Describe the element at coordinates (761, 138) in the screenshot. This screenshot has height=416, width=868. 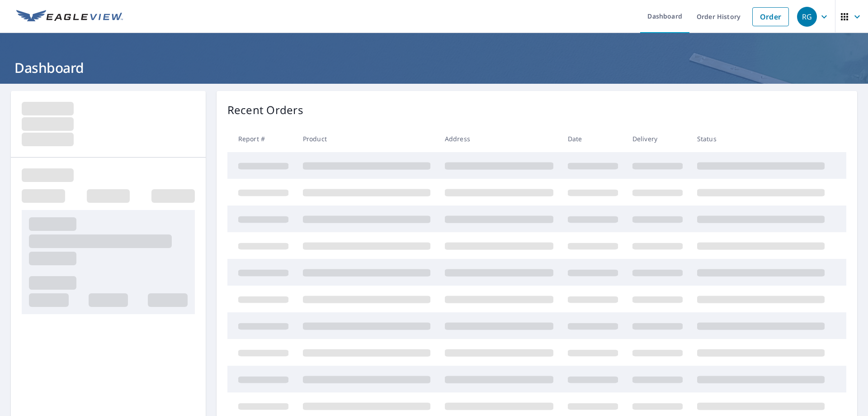
I see `th: Status` at that location.